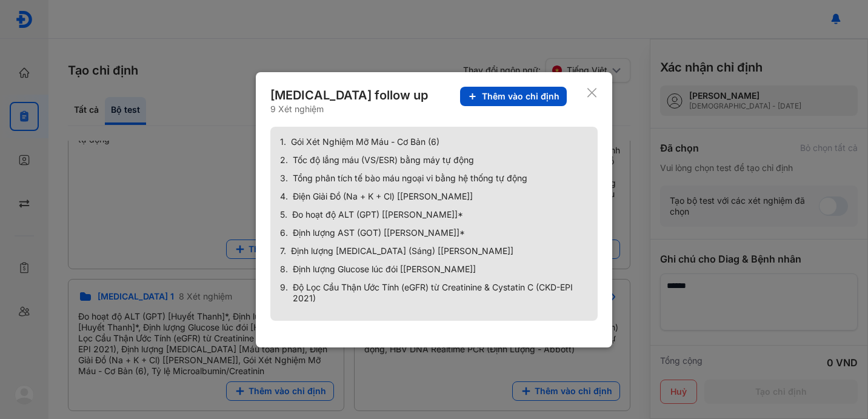 The image size is (868, 419). What do you see at coordinates (283, 142) in the screenshot?
I see `span: 1.` at bounding box center [283, 142].